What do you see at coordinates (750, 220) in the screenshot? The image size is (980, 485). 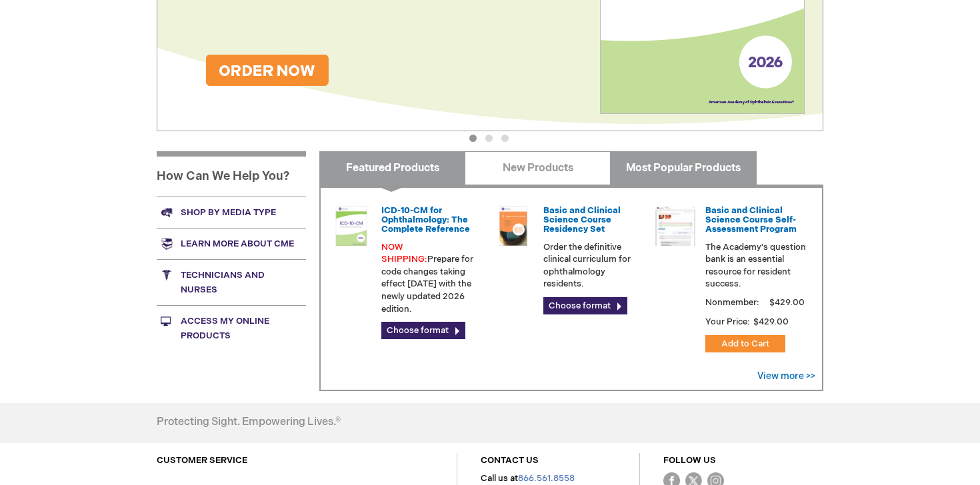 I see `a: Basic and Clinical Science Course Self-Assessment Program` at bounding box center [750, 220].